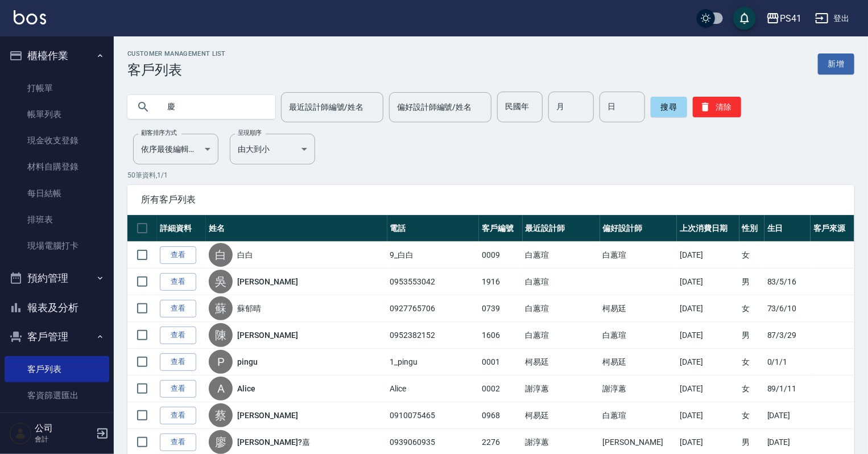 The height and width of the screenshot is (454, 868). What do you see at coordinates (57, 395) in the screenshot?
I see `a: 客資篩選匯出` at bounding box center [57, 395].